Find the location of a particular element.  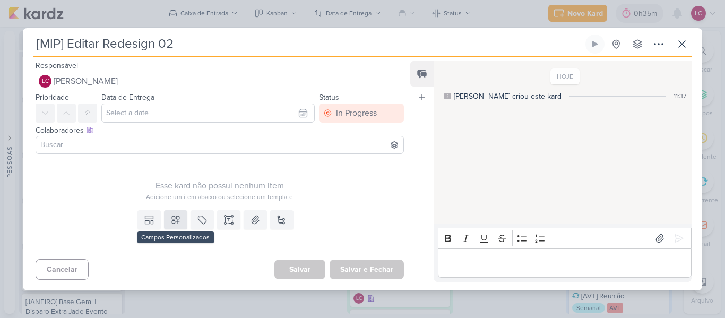

input: Kard Sem Título is located at coordinates (309, 44).